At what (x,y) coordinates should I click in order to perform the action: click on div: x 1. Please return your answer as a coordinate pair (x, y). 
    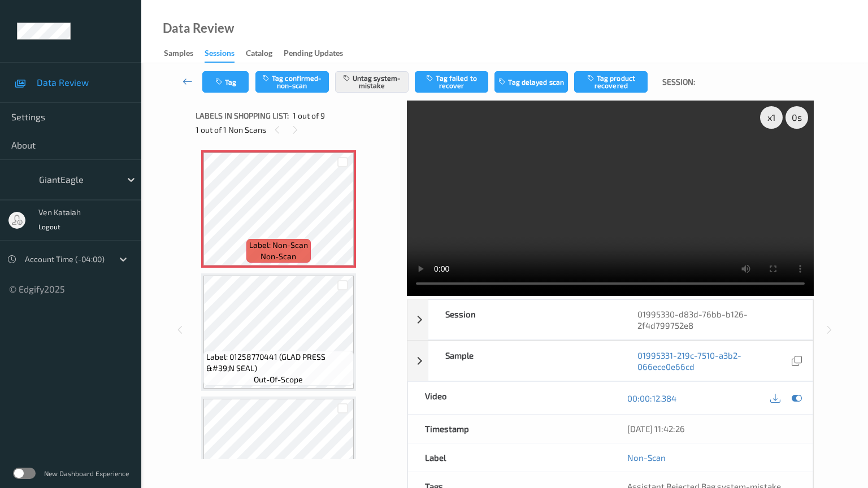
    Looking at the image, I should click on (772, 118).